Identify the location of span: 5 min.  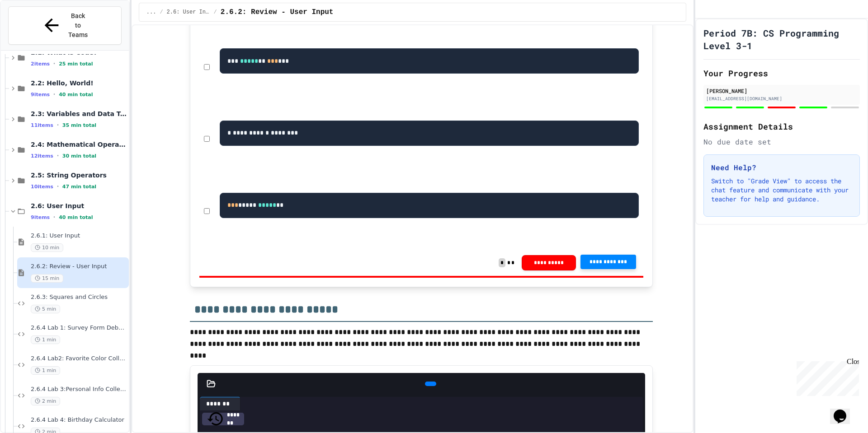
(45, 309).